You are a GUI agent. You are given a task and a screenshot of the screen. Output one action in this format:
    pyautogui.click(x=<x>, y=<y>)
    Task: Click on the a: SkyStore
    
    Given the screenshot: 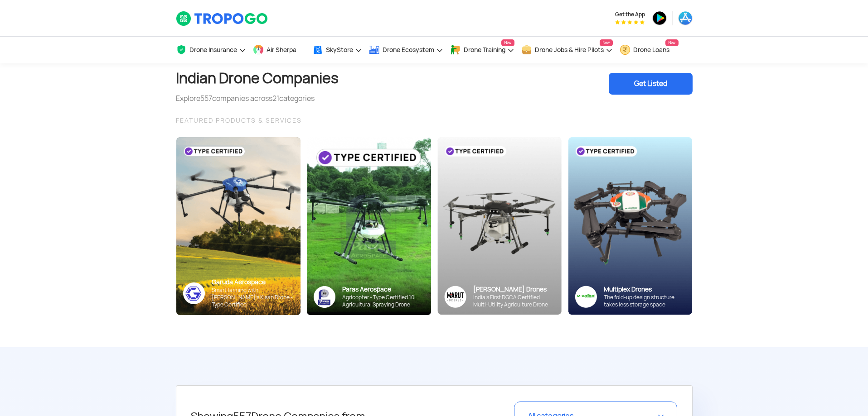 What is the action you would take?
    pyautogui.click(x=337, y=50)
    